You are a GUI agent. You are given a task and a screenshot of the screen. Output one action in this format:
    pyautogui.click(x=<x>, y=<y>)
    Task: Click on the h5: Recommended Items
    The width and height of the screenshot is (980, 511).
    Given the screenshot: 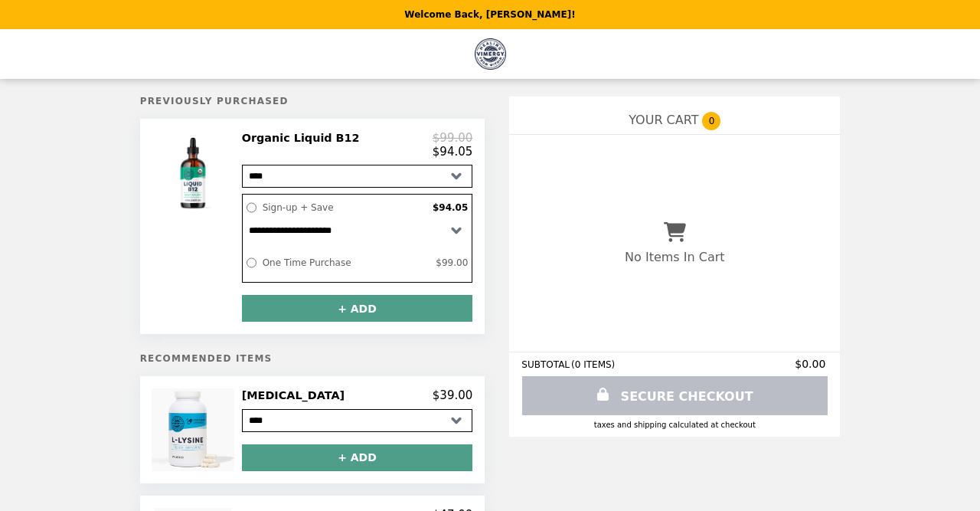 What is the action you would take?
    pyautogui.click(x=312, y=359)
    